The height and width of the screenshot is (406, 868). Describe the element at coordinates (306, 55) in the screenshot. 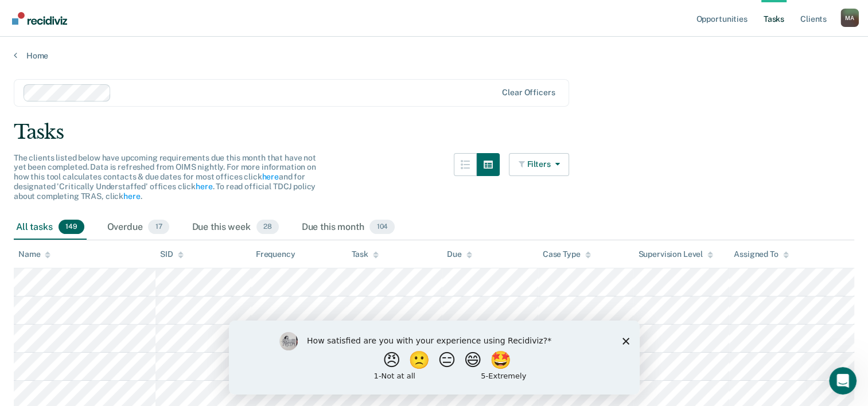

I see `div: 5 - Extremely` at that location.